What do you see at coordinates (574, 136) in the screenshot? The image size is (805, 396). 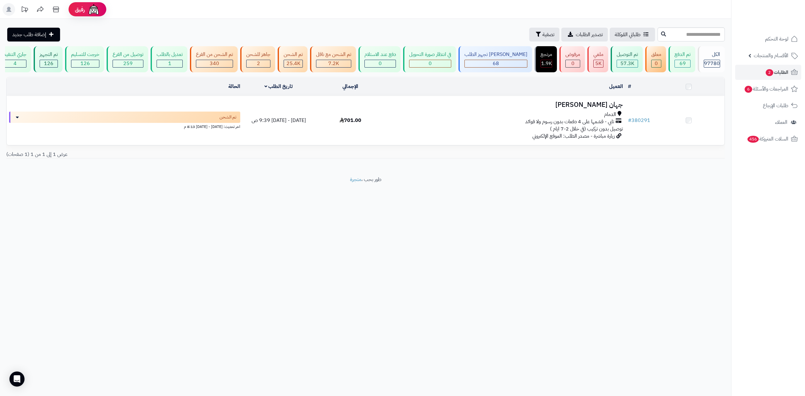 I see `span: زيارة مباشرة - مصدر الطلب: الموقع الإلكتروني` at bounding box center [574, 136].